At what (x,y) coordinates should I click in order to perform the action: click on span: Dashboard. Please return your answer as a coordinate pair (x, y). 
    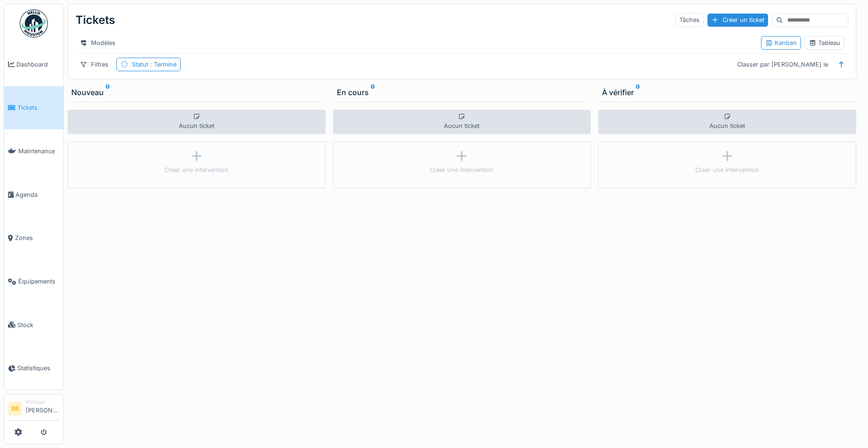
    Looking at the image, I should click on (38, 64).